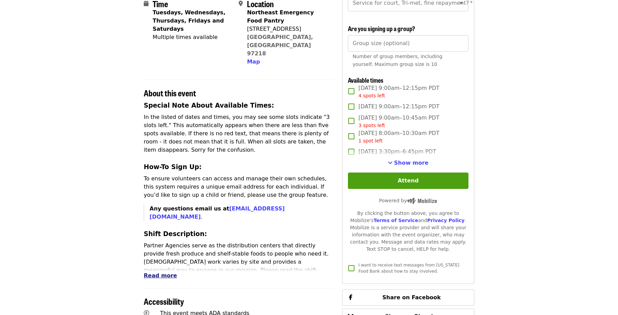 The height and width of the screenshot is (315, 618). Describe the element at coordinates (160, 275) in the screenshot. I see `button: Read more` at that location.